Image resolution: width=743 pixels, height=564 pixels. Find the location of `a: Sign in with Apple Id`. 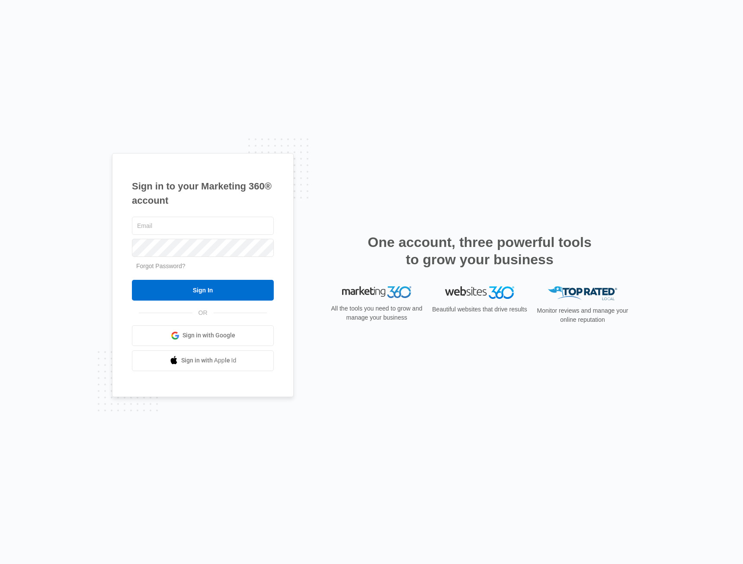

a: Sign in with Apple Id is located at coordinates (203, 361).